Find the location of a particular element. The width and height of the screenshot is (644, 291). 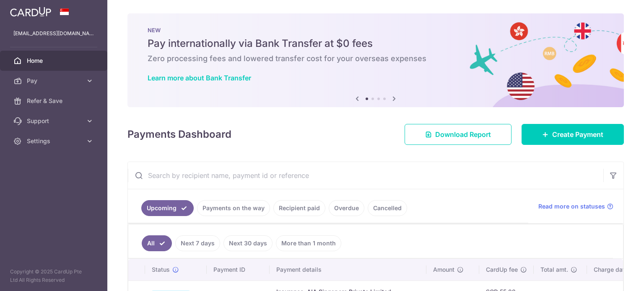

p: NEW is located at coordinates (376, 30).